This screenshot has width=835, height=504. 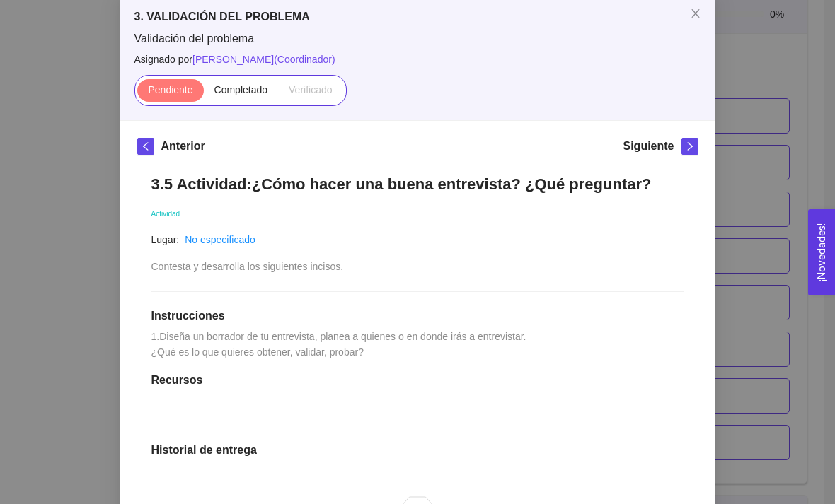 I want to click on span: 1.Diseña un borrador de tu entrevista, planea a quienes o en donde irás a entrevistar. ¿Qué es lo..., so click(x=341, y=344).